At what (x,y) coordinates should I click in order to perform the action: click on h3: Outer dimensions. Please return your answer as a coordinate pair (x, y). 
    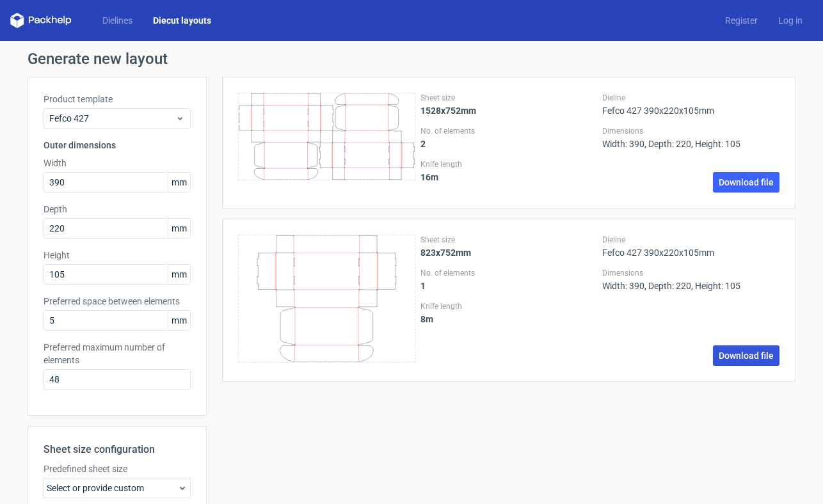
    Looking at the image, I should click on (117, 146).